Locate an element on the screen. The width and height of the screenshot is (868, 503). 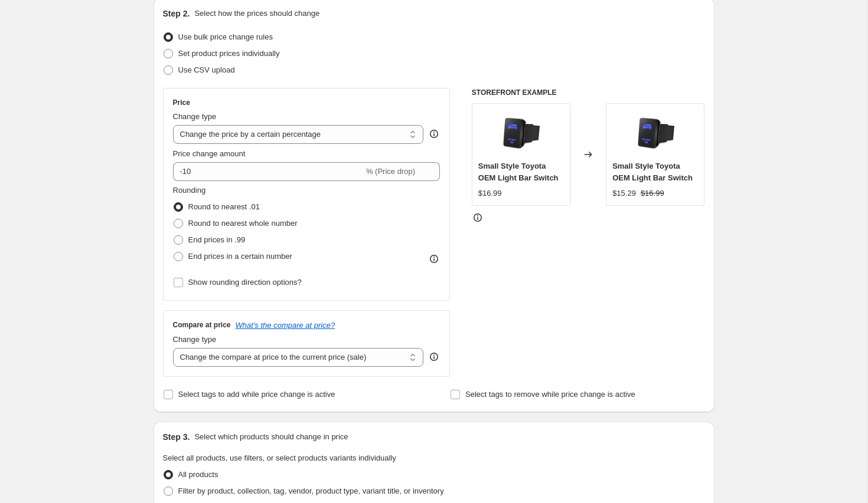
i: What's the compare at price? is located at coordinates (285, 325).